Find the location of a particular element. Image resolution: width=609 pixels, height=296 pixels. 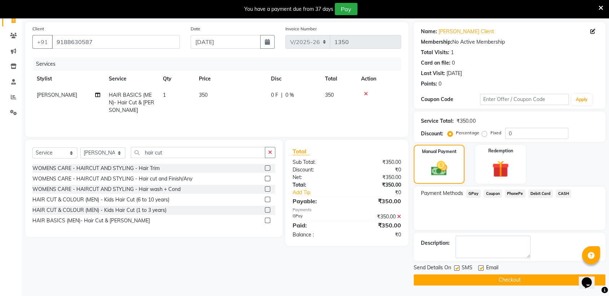

span: Email is located at coordinates (492, 268).